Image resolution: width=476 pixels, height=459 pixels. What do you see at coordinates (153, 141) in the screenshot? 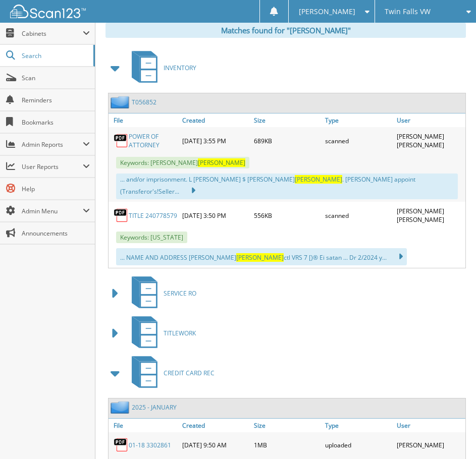
I see `a: POWER OF ATTORNEY` at bounding box center [153, 141].